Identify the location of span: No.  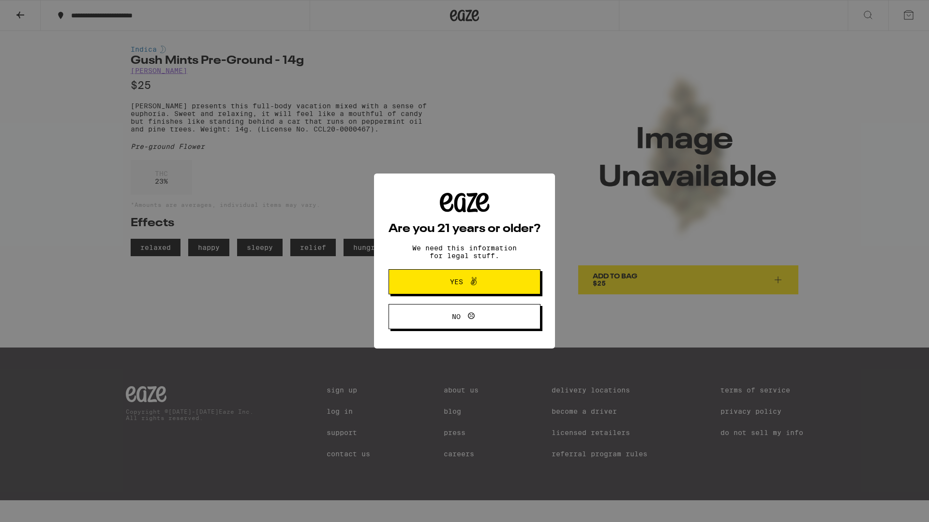
(456, 317).